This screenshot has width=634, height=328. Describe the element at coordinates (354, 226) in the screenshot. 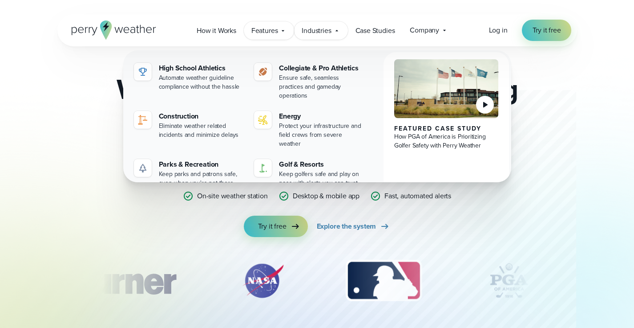

I see `a: Explore the system` at that location.